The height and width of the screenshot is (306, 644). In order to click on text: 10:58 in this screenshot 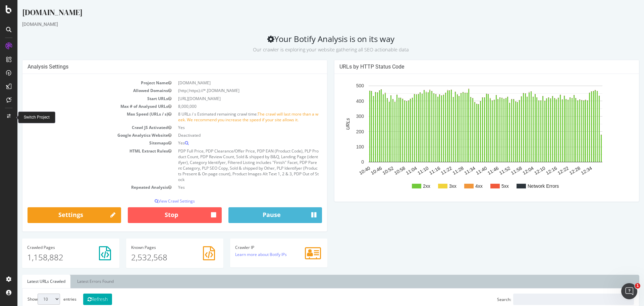, I will do `click(382, 170)`.